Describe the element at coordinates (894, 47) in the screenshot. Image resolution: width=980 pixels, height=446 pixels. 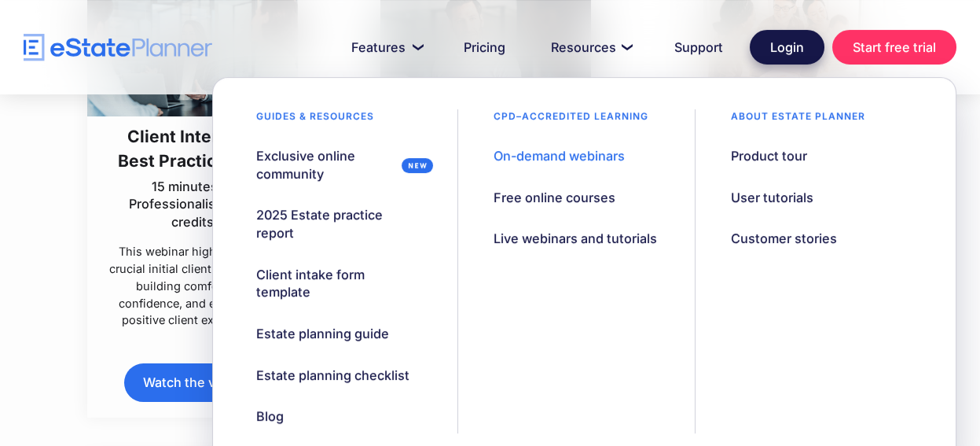
I see `a: Start free trial` at that location.